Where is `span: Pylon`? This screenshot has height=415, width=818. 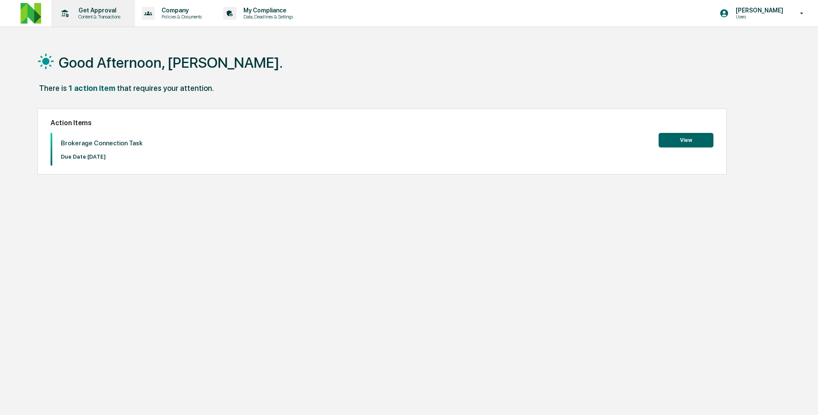 span: Pylon is located at coordinates (94, 276).